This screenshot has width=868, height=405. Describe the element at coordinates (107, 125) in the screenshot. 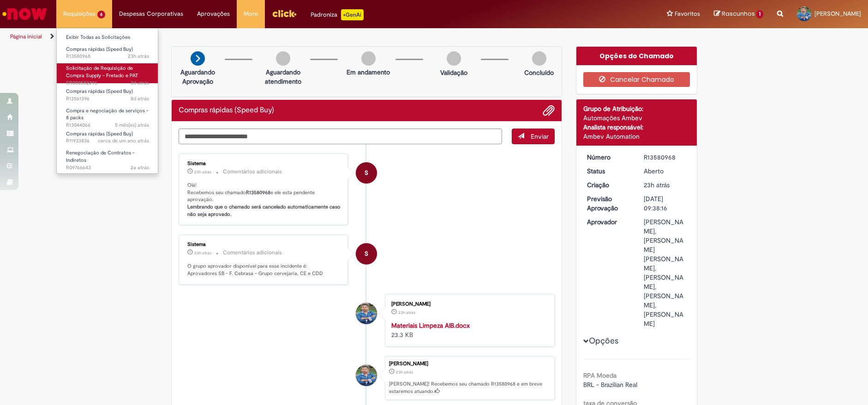

I see `span: R13044066` at that location.